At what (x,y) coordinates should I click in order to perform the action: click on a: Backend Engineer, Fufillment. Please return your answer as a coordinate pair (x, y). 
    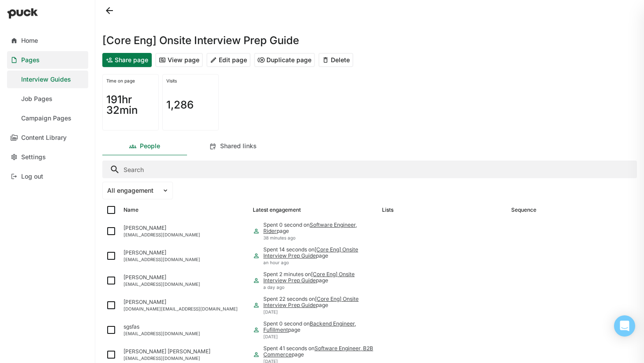
    Looking at the image, I should click on (310, 326).